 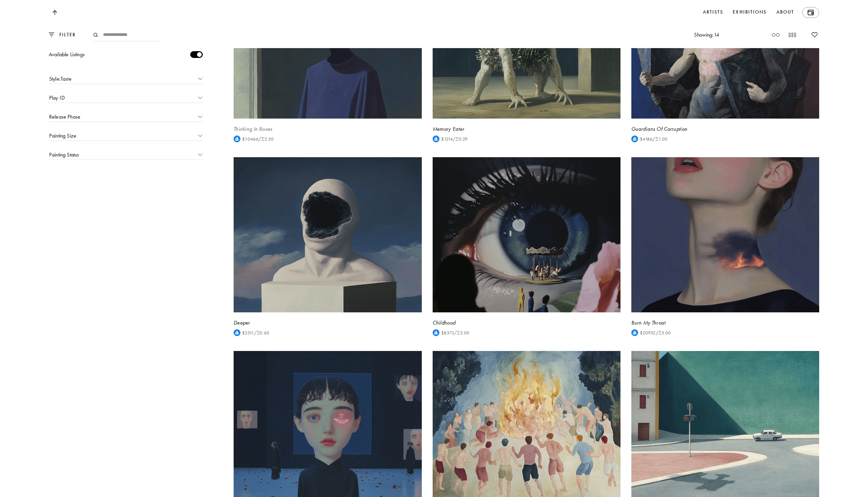 What do you see at coordinates (646, 139) in the screenshot?
I see `span: $ 4186` at bounding box center [646, 139].